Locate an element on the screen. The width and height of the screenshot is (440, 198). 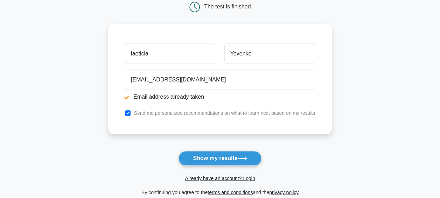
input: First name is located at coordinates (170, 54).